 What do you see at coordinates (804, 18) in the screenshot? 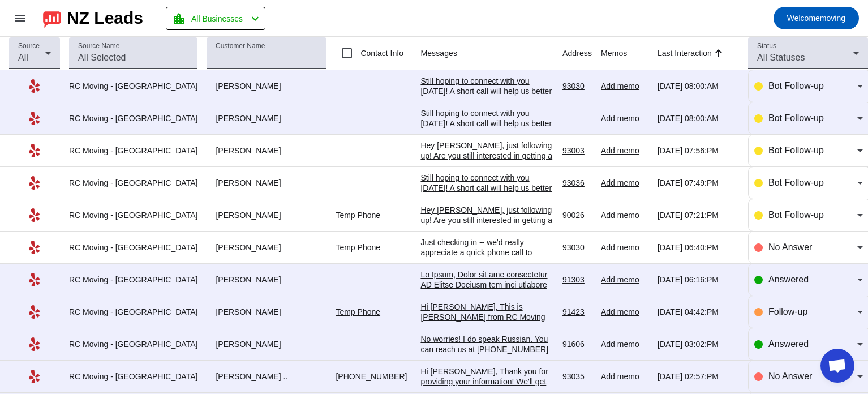
I see `span: Welcome` at bounding box center [804, 18].